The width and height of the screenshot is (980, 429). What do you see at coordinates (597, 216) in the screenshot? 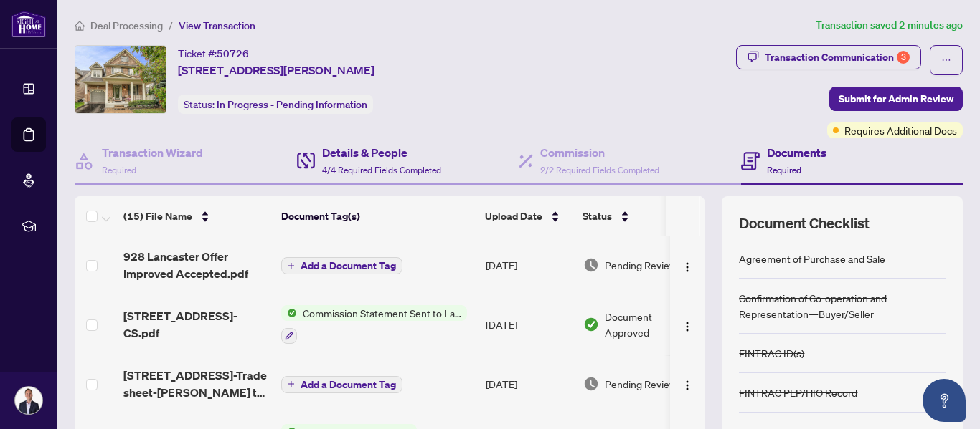
I see `span: Status` at bounding box center [597, 216].